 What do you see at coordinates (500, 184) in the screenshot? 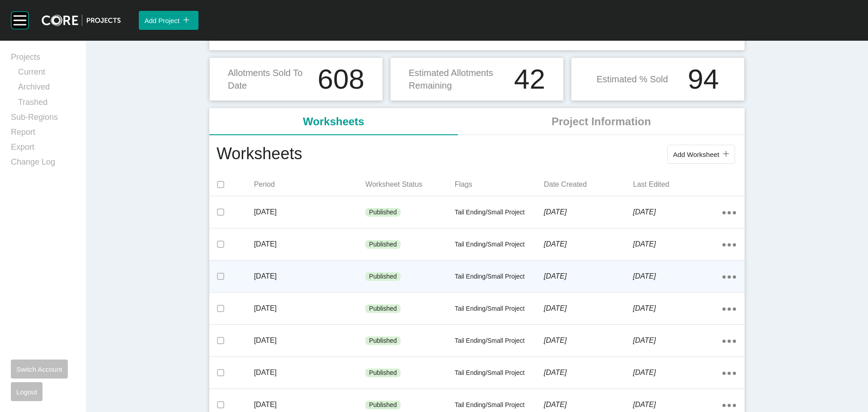
I see `p: Flags` at bounding box center [500, 184].